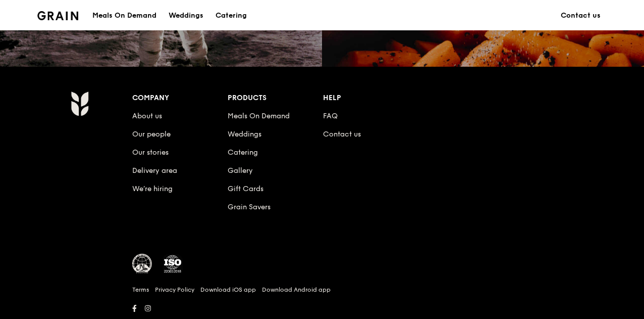 This screenshot has width=644, height=319. Describe the element at coordinates (275, 98) in the screenshot. I see `div: Products` at that location.